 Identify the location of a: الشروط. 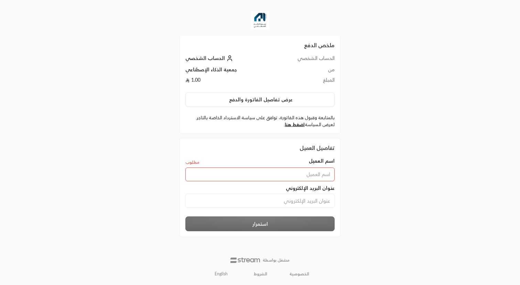
(261, 274).